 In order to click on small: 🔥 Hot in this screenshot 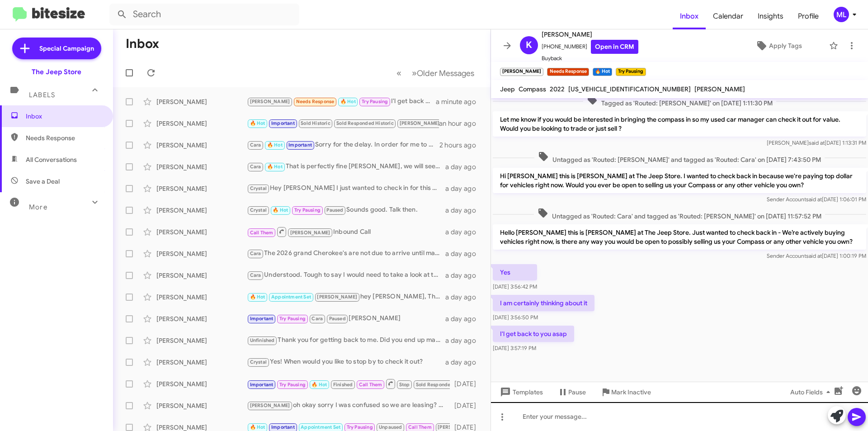, I will do `click(603, 72)`.